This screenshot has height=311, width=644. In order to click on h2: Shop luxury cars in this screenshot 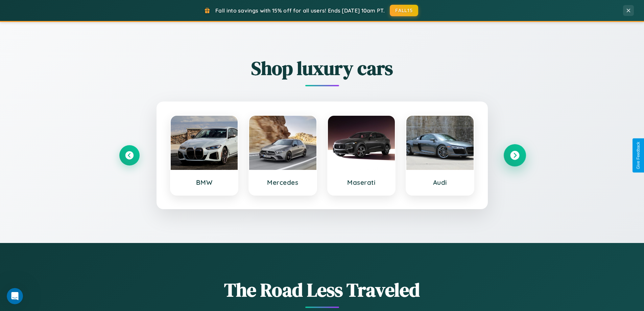, I will do `click(322, 68)`.